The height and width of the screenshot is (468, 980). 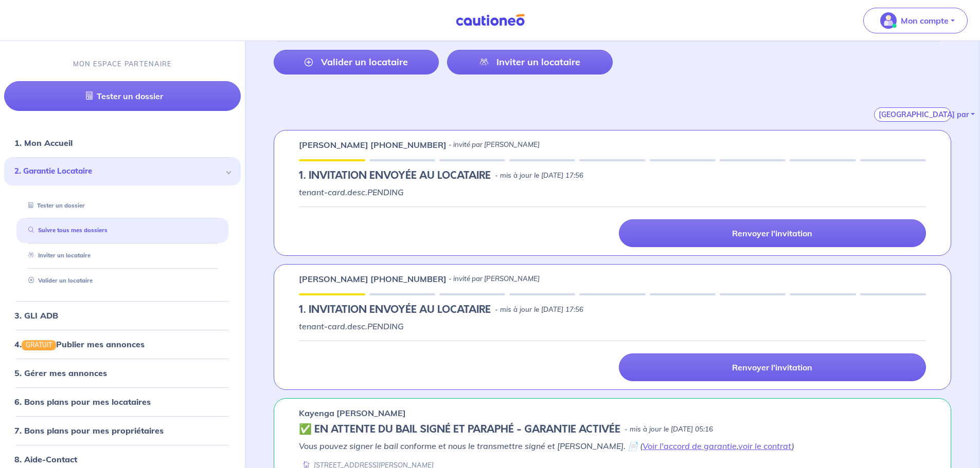 What do you see at coordinates (122, 143) in the screenshot?
I see `div: 1. Mon Accueil` at bounding box center [122, 143].